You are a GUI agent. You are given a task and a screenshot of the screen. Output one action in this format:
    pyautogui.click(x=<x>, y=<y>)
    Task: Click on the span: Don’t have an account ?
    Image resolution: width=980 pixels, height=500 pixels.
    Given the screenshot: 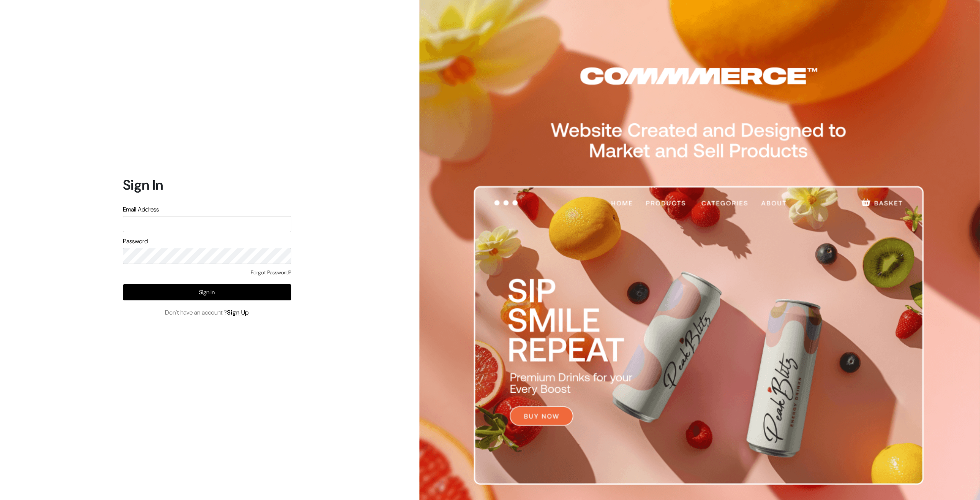 What is the action you would take?
    pyautogui.click(x=207, y=312)
    